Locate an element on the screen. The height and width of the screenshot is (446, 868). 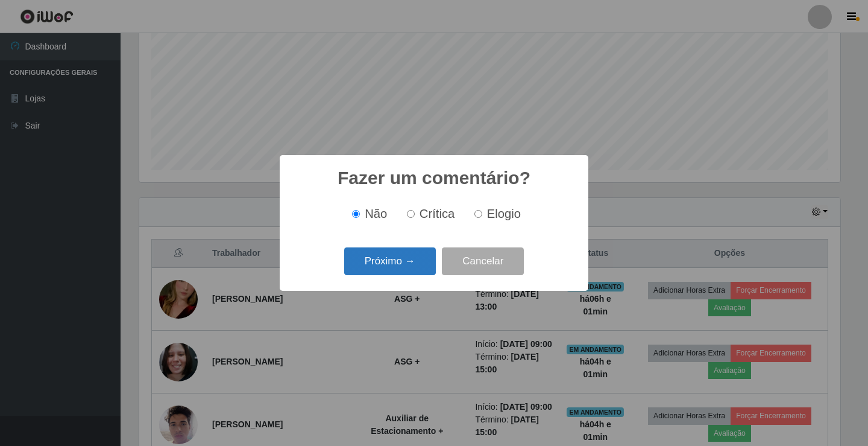
input: Não is located at coordinates (356, 214).